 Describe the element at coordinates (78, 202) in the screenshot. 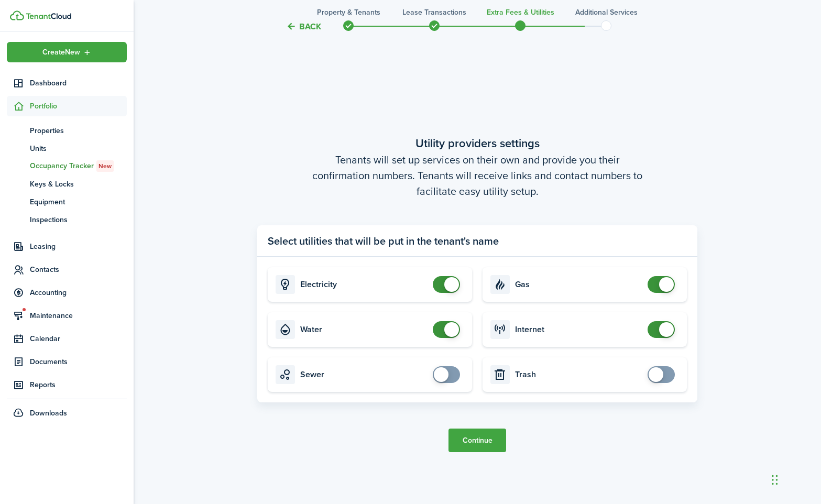

I see `span: Equipment` at that location.